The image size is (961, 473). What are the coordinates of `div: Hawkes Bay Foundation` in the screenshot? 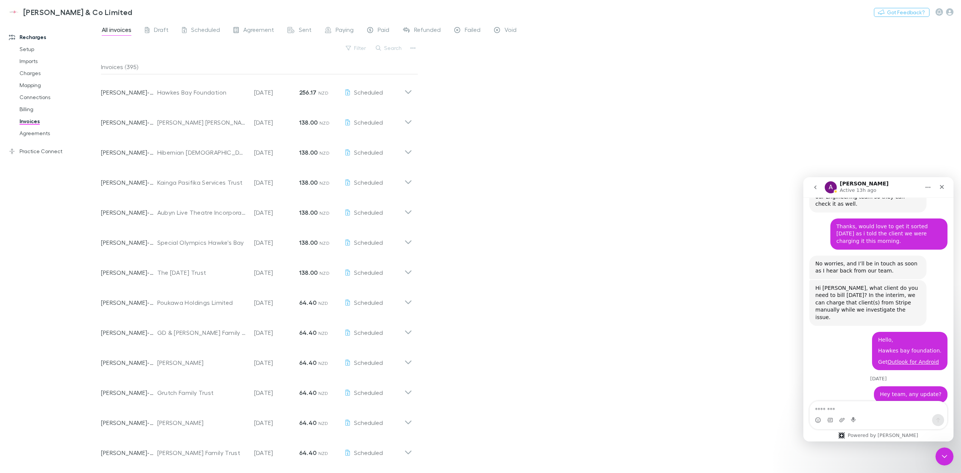 It's located at (202, 92).